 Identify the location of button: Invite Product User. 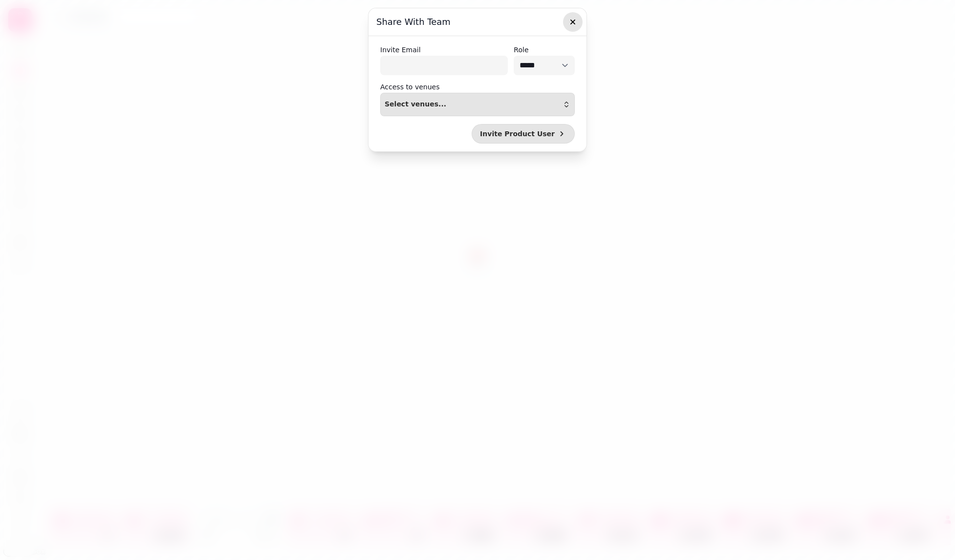
(523, 134).